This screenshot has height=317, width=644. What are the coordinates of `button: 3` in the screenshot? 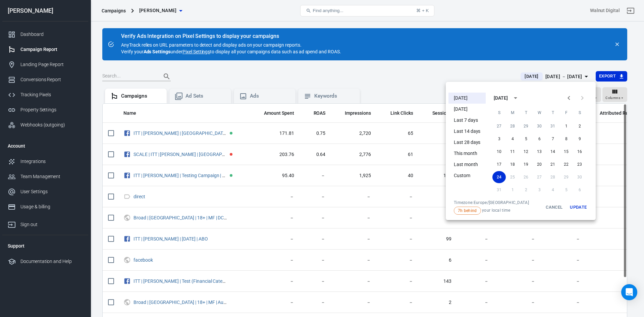 It's located at (499, 139).